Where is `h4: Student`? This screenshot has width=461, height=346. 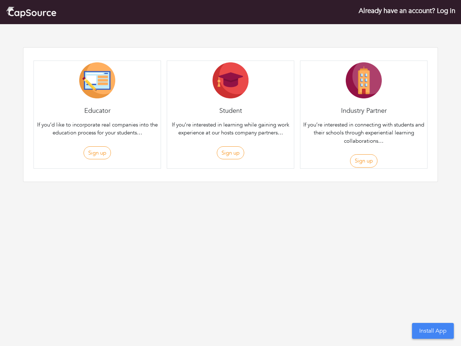 h4: Student is located at coordinates (231, 111).